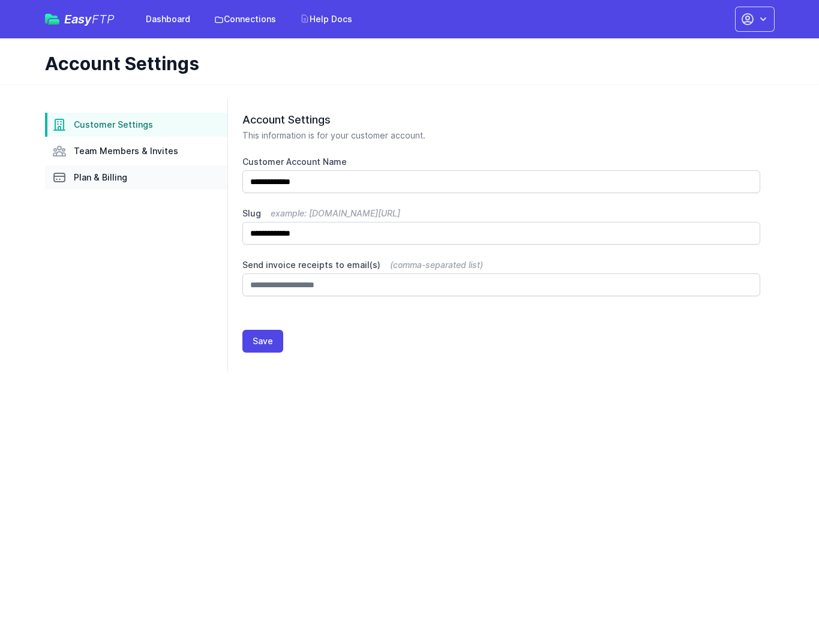 The height and width of the screenshot is (644, 819). What do you see at coordinates (136, 151) in the screenshot?
I see `a: Team Members & Invites` at bounding box center [136, 151].